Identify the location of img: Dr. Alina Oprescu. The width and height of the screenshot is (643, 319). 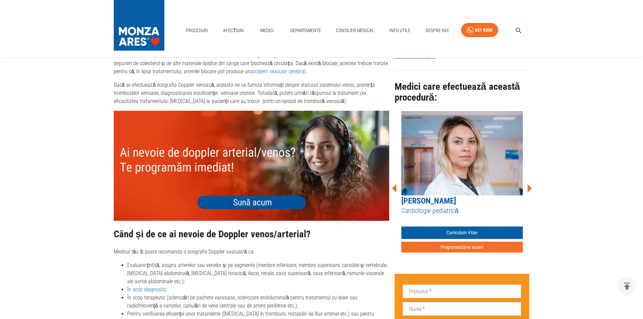
(462, 153).